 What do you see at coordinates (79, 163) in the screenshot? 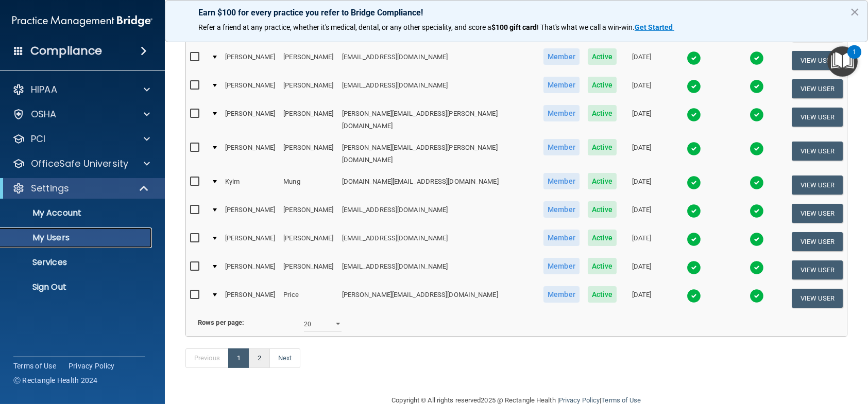
I see `p: OfficeSafe University` at bounding box center [79, 163].